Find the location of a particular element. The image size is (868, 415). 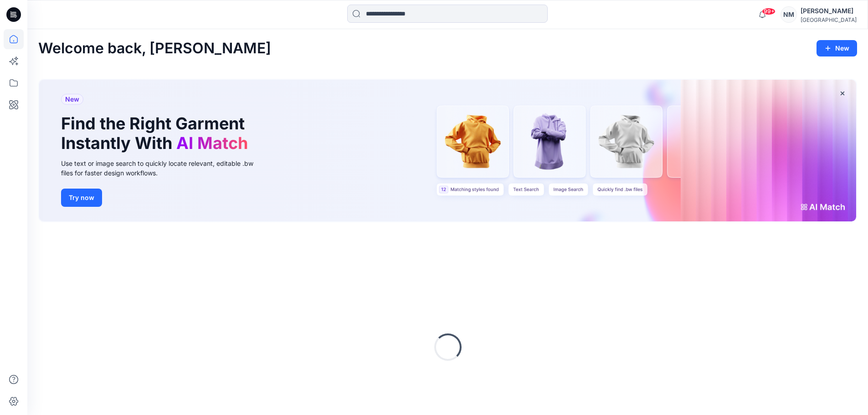

h1: Find the Right Garment Instantly With is located at coordinates (157, 133).